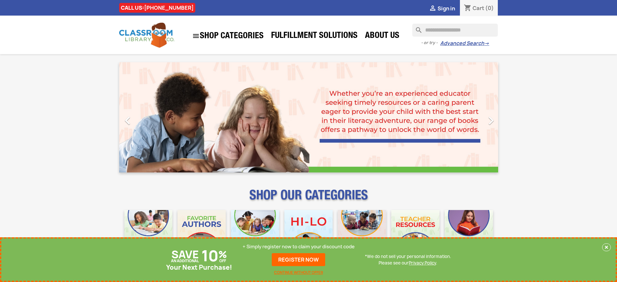  What do you see at coordinates (455, 30) in the screenshot?
I see `input: Search` at bounding box center [455, 30].